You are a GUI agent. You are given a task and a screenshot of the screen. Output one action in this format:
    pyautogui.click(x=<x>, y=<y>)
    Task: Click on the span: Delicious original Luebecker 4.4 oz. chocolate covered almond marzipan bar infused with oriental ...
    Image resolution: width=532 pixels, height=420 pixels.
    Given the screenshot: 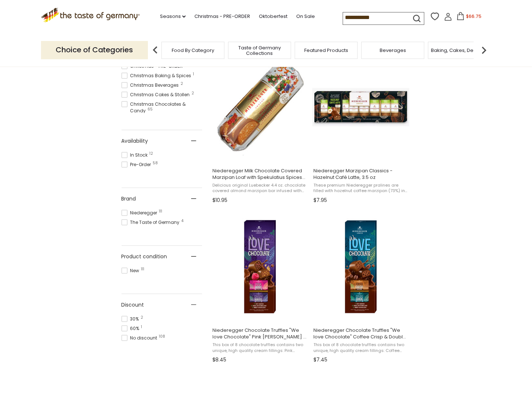 What is the action you would take?
    pyautogui.click(x=260, y=188)
    